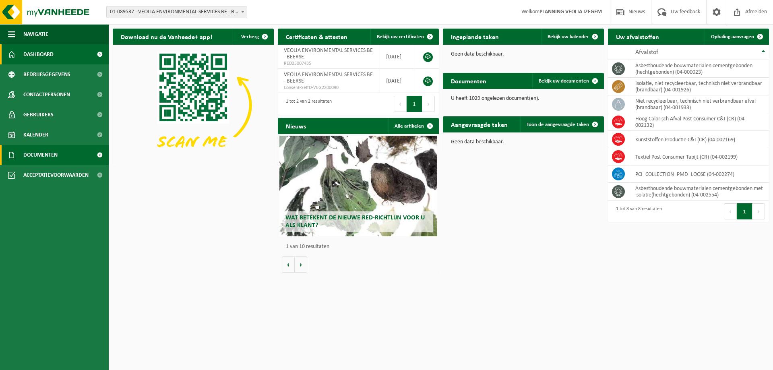 The image size is (773, 370). What do you see at coordinates (329, 88) in the screenshot?
I see `span: Consent-SelfD-VEG2200090` at bounding box center [329, 88].